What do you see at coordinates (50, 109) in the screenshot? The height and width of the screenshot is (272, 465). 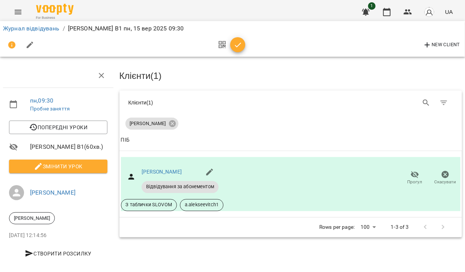 I see `a: Пробне заняття` at bounding box center [50, 109].